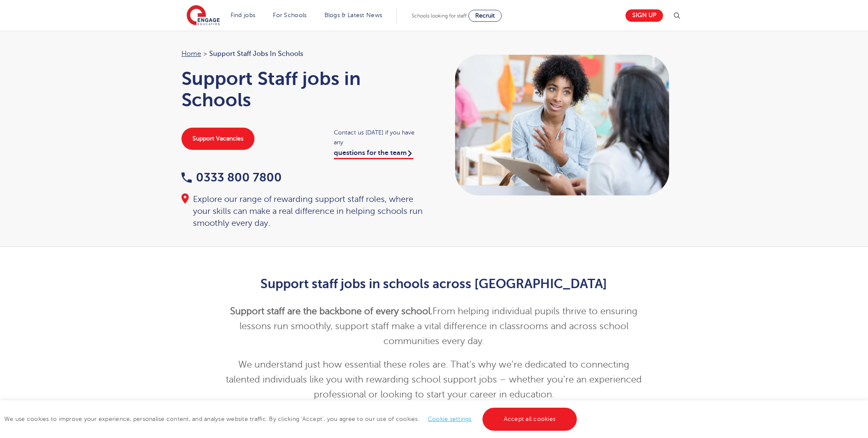  What do you see at coordinates (203, 16) in the screenshot?
I see `img: Engage Education` at bounding box center [203, 16].